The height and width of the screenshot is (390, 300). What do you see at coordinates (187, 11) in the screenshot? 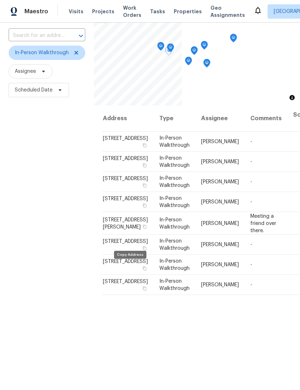
I see `span: Properties` at bounding box center [187, 11].